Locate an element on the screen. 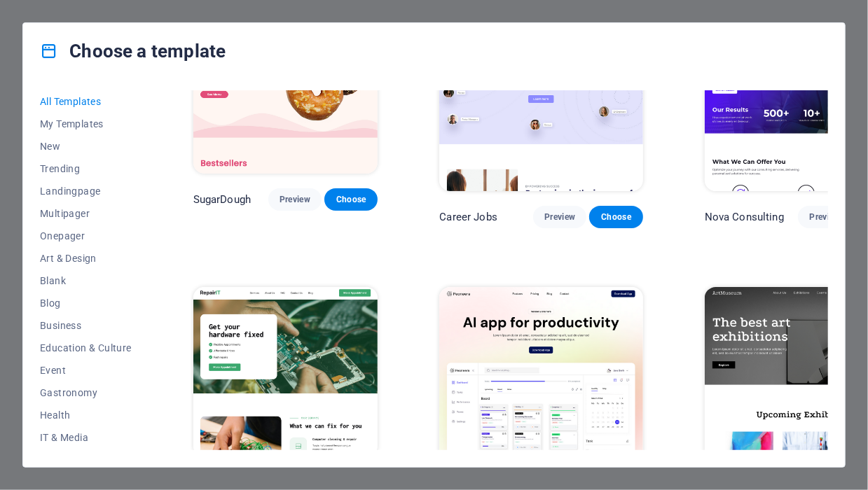 The image size is (868, 490). span: Art & Design is located at coordinates (85, 259).